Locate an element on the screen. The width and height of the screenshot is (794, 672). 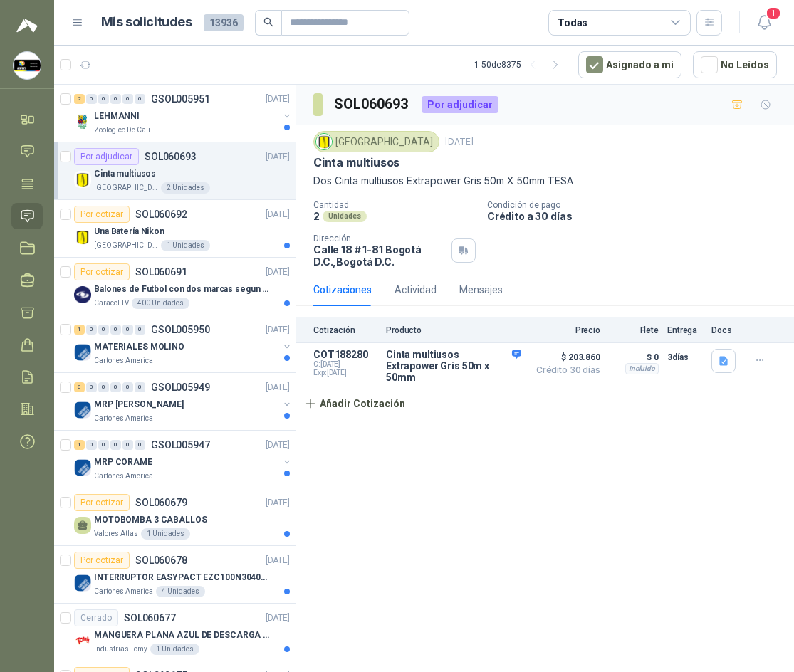
p: Zoologico De Cali is located at coordinates (122, 130).